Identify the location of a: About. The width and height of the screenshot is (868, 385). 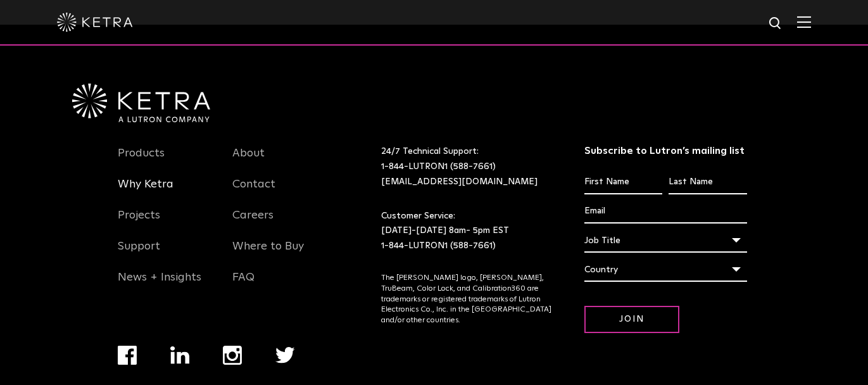
(248, 161).